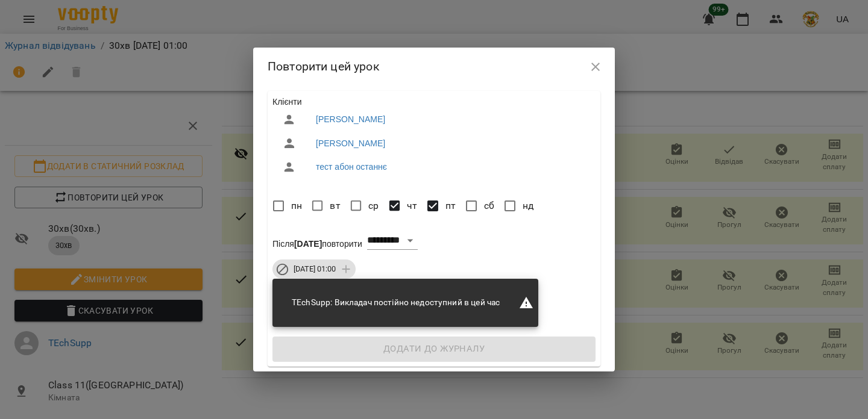  Describe the element at coordinates (396, 303) in the screenshot. I see `li: TEchSupp : Викладач постійно недоступний в цей час` at that location.